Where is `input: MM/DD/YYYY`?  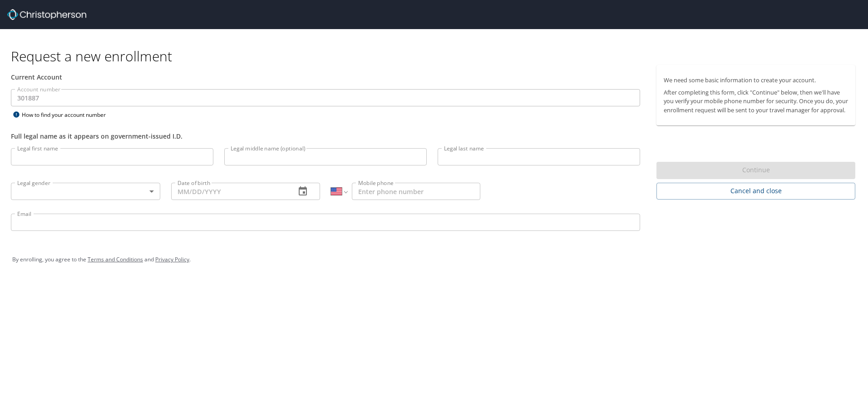 input: MM/DD/YYYY is located at coordinates (230, 191).